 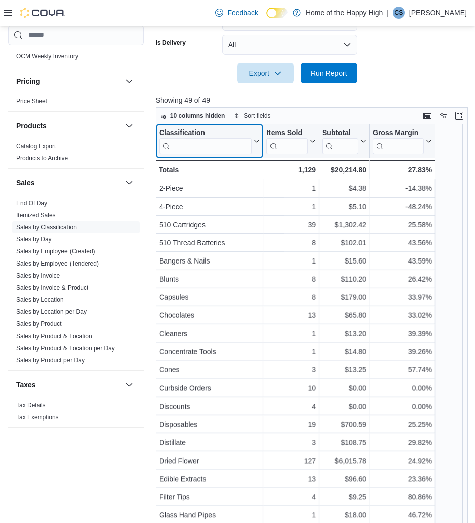 I want to click on div: 25.25%, so click(x=402, y=424).